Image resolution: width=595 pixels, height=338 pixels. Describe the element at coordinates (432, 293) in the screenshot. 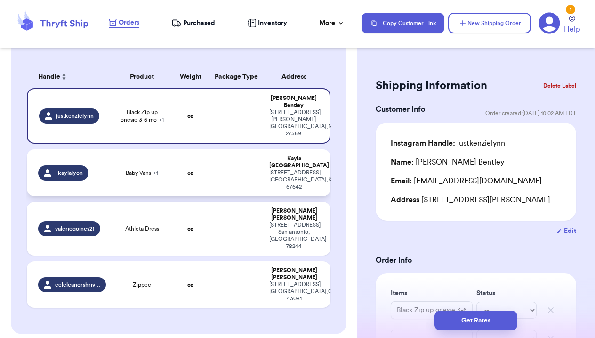

I see `label: Items` at that location.